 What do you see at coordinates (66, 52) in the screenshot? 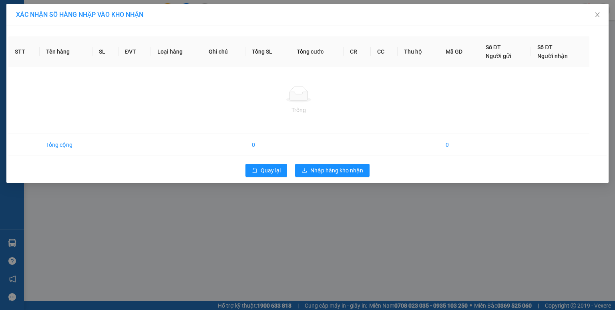
I see `th: Tên hàng` at bounding box center [66, 52].